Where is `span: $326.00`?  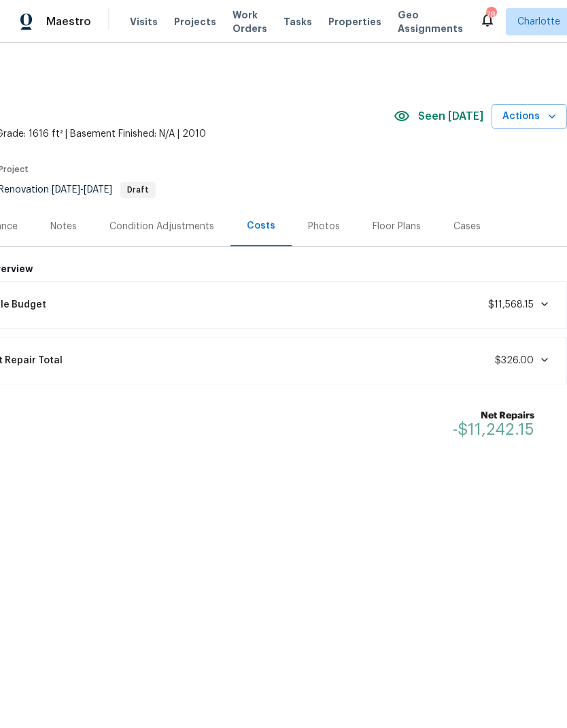
span: $326.00 is located at coordinates (514, 360).